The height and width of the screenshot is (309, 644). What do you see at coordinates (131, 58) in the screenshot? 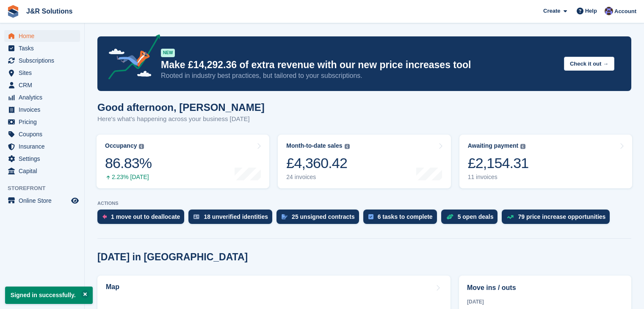
I see `img: price-adjustments-announcement-icon-8257ccfd72463d97f412b2fc003d46551f7dbcb40ab6d574587a9cd5c0d94...` at bounding box center [131, 58].